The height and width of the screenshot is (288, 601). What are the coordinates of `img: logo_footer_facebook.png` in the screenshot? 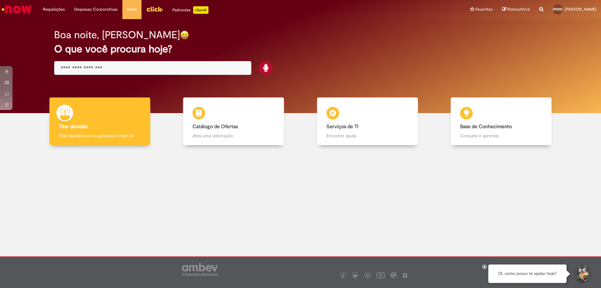 It's located at (343, 275).